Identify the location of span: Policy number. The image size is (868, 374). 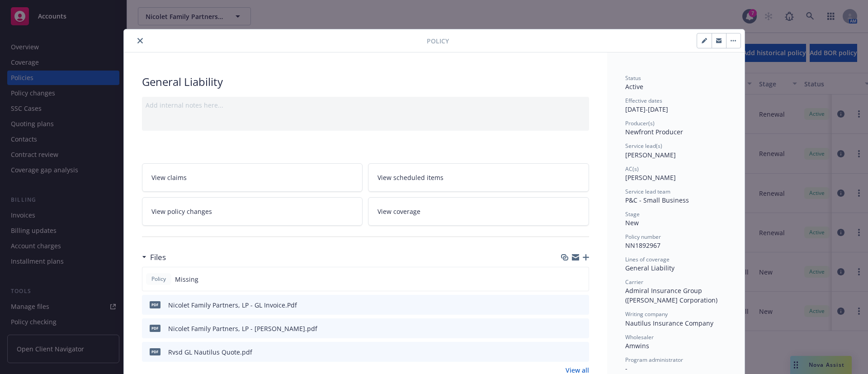
(643, 236).